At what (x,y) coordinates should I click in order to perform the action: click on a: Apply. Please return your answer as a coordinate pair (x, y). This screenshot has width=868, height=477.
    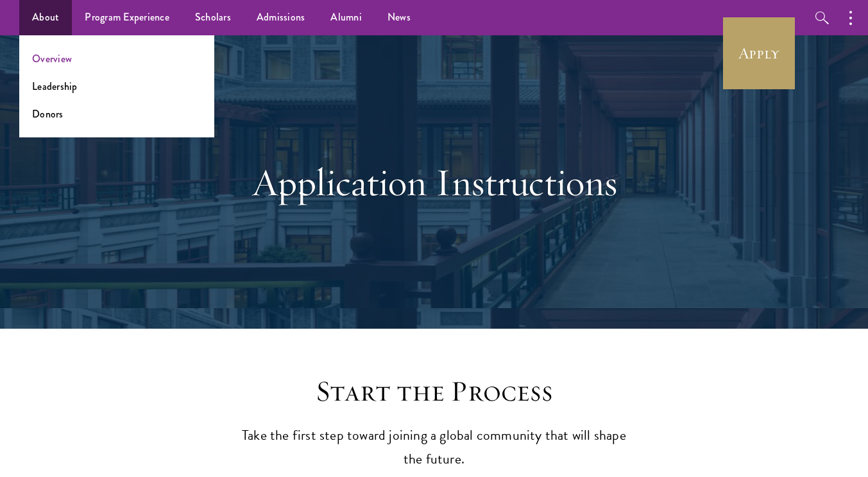
    Looking at the image, I should click on (759, 53).